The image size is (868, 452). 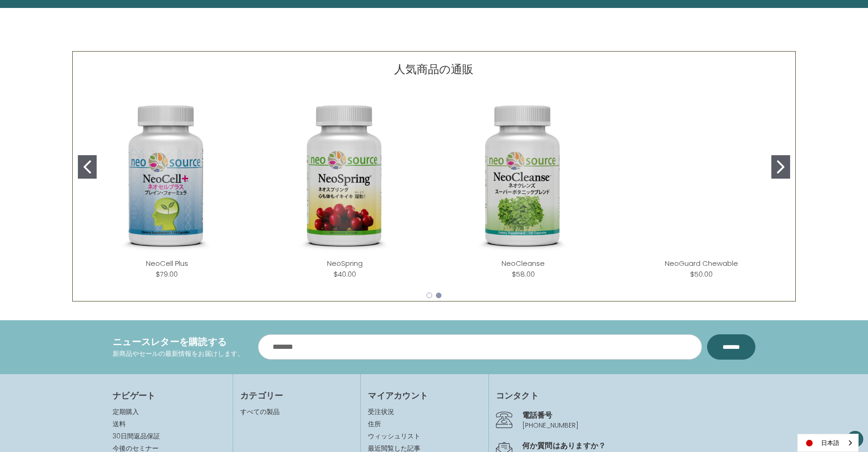 What do you see at coordinates (167, 187) in the screenshot?
I see `div: NeoCell Plus` at bounding box center [167, 187].